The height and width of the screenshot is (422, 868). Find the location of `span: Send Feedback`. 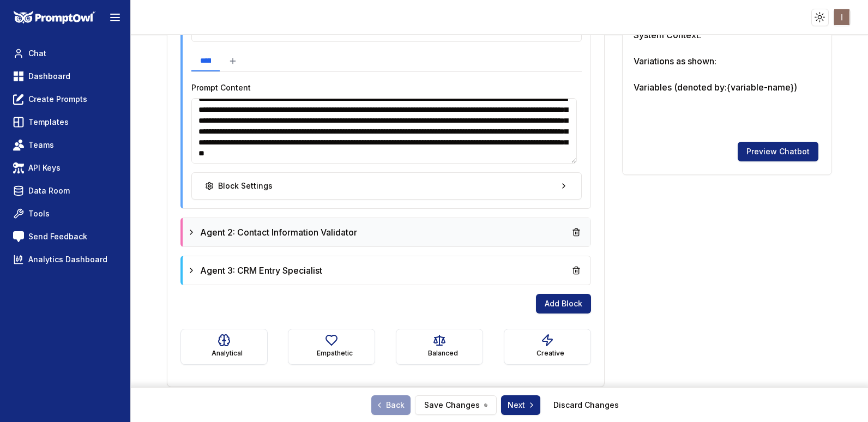

span: Send Feedback is located at coordinates (57, 237).